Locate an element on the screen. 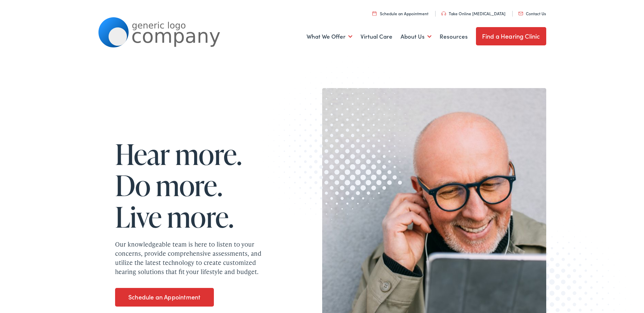  span: Do is located at coordinates (133, 185).